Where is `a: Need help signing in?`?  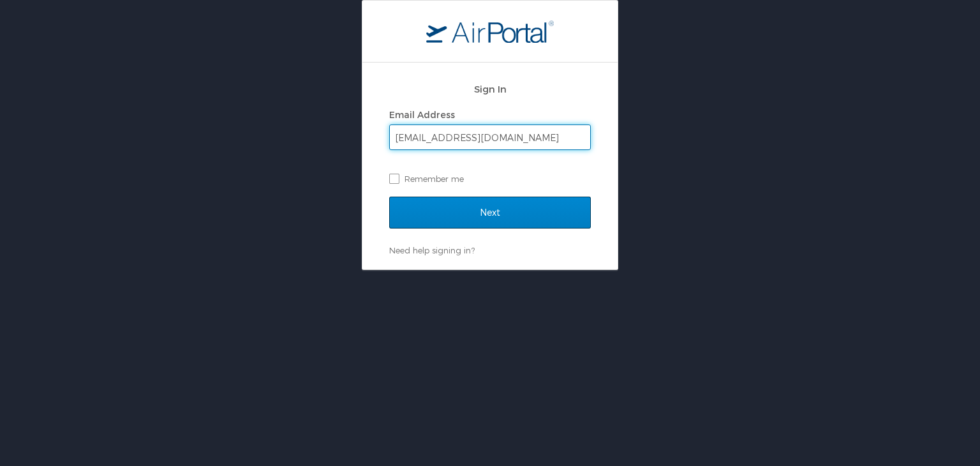 a: Need help signing in? is located at coordinates (432, 250).